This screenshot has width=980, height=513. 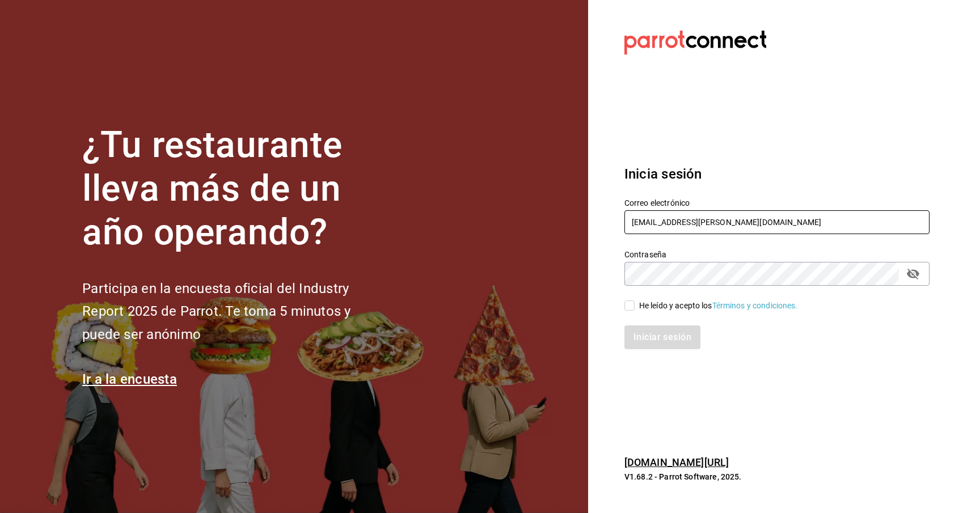 What do you see at coordinates (718, 305) in the screenshot?
I see `div: He leído y acepto los` at bounding box center [718, 305].